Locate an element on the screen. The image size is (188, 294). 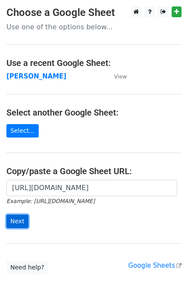
h3: Choose a Google Sheet is located at coordinates (94, 12).